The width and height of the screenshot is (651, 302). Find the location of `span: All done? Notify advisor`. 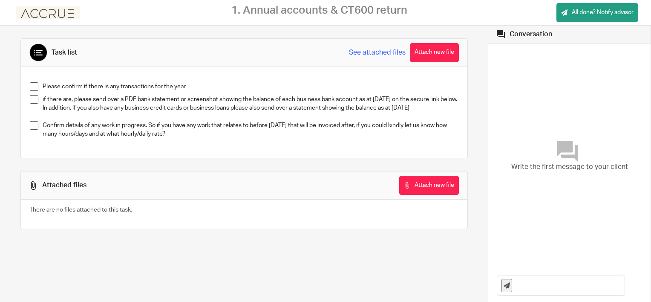

span: All done? Notify advisor is located at coordinates (602, 12).